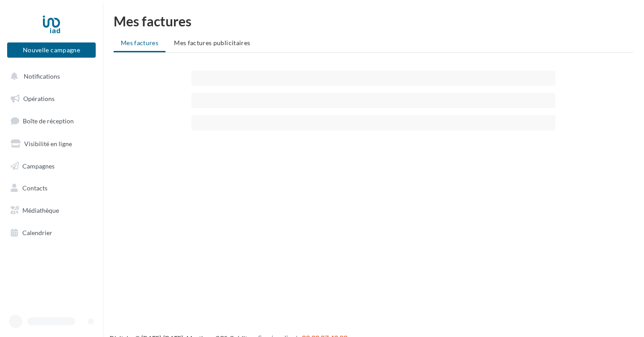  I want to click on span: Boîte de réception, so click(48, 121).